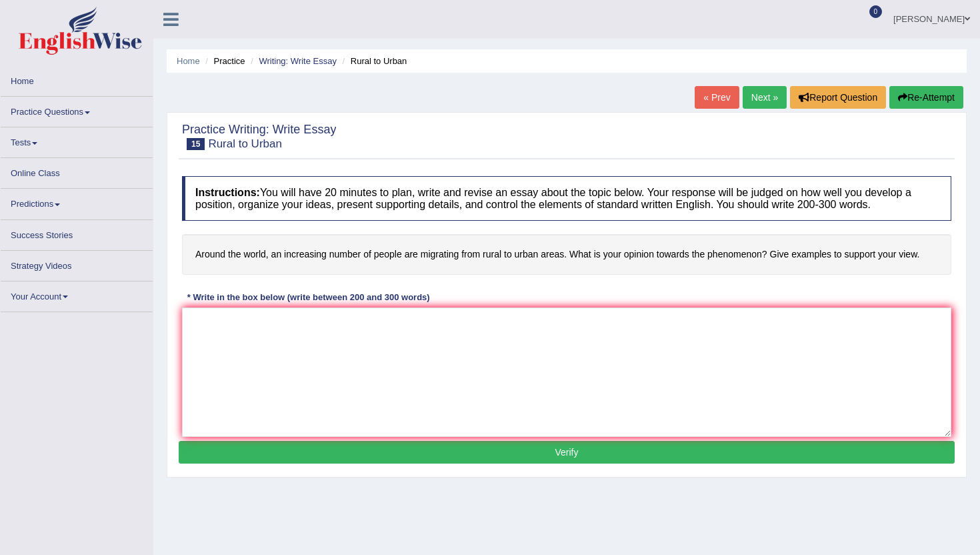  Describe the element at coordinates (245, 144) in the screenshot. I see `small: Rural to Urban` at that location.